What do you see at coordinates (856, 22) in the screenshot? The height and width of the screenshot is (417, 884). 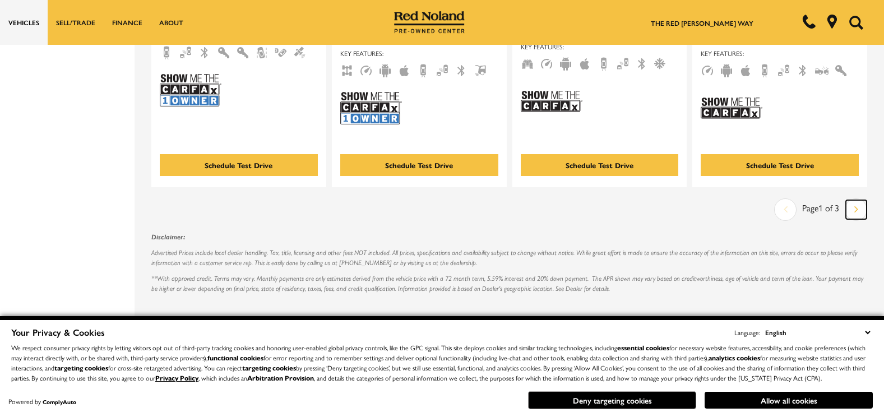 I see `button: Open the search field` at bounding box center [856, 22].